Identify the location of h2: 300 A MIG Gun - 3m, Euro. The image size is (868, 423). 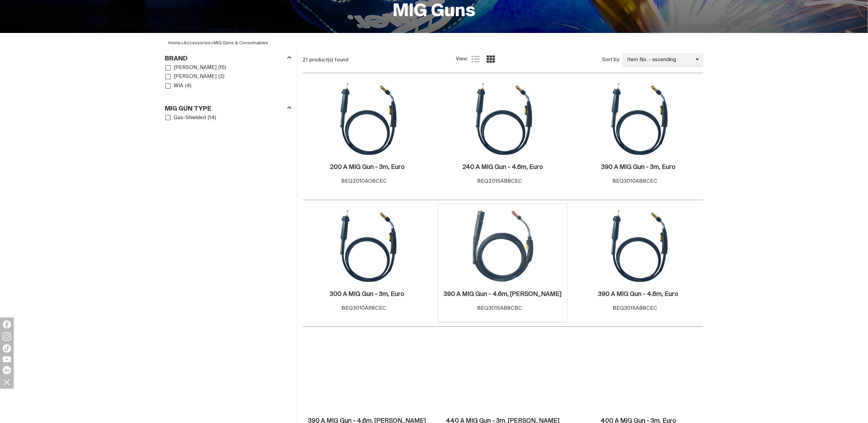
(367, 294).